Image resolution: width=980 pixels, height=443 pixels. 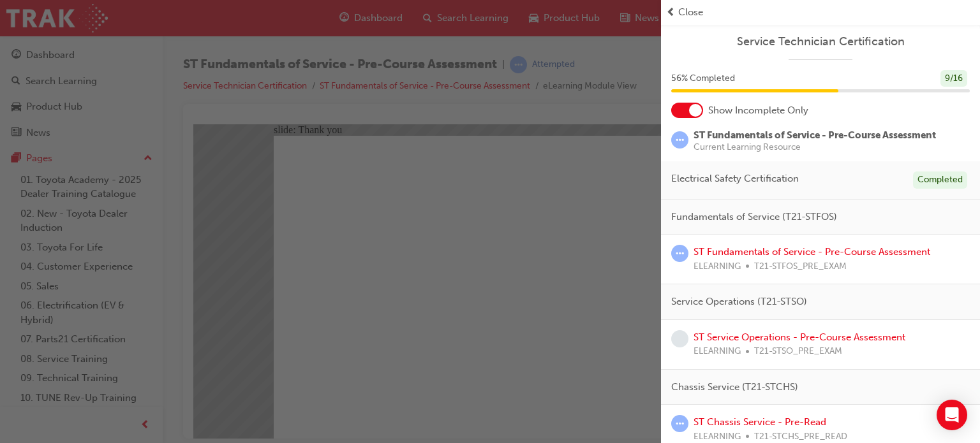 What do you see at coordinates (800, 266) in the screenshot?
I see `span: T21-STFOS_PRE_EXAM` at bounding box center [800, 266].